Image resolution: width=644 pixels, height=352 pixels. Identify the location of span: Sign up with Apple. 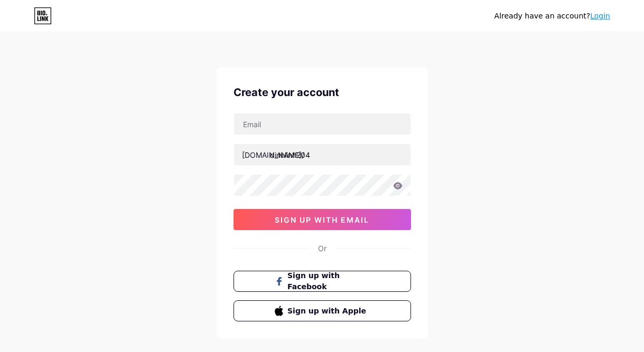
(328, 311).